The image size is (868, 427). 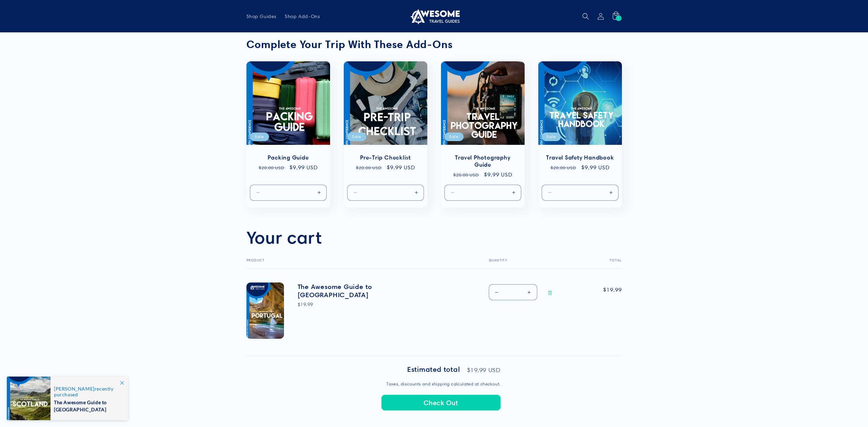 I want to click on a: Travel Photography Guide, so click(x=483, y=161).